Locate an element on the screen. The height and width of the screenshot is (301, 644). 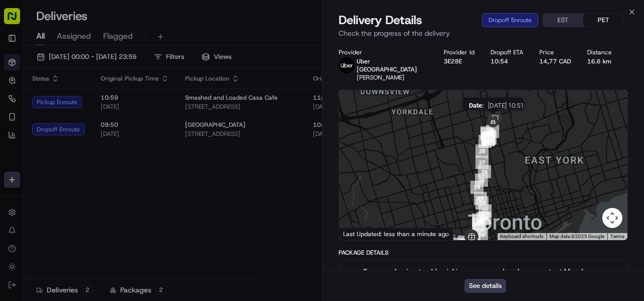
div: 23 is located at coordinates (480, 198).